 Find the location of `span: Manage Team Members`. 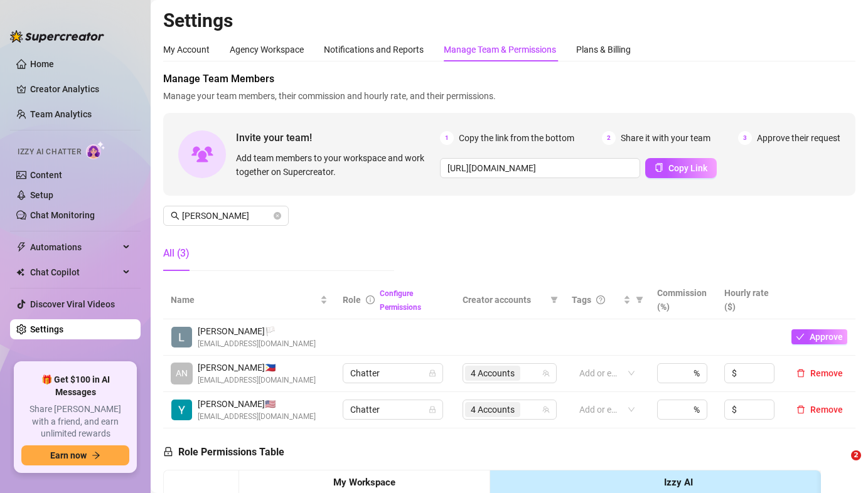

span: Manage Team Members is located at coordinates (509, 79).